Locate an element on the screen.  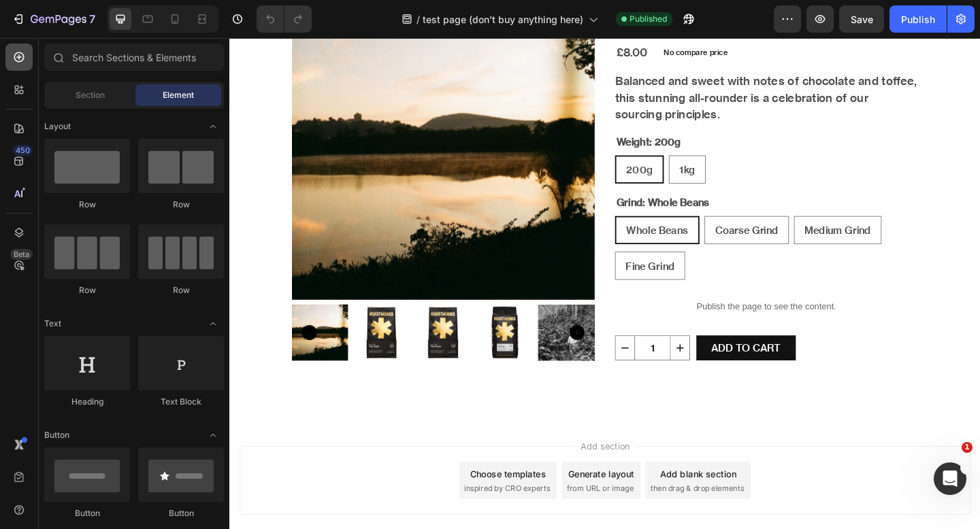
span: Text is located at coordinates (53, 323).